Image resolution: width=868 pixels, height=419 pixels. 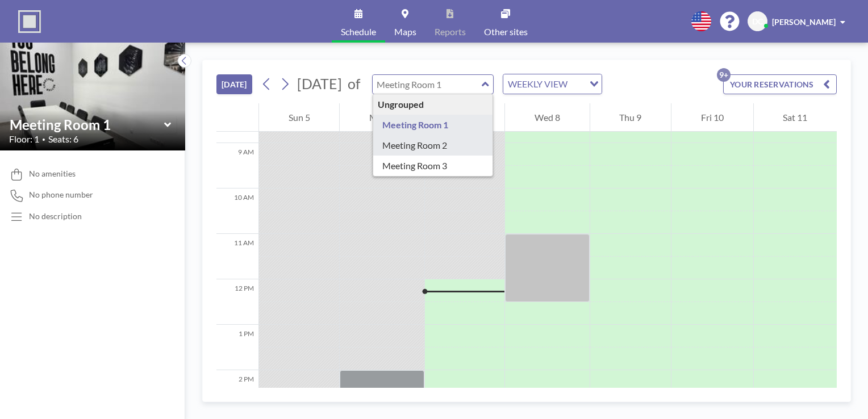 What do you see at coordinates (433, 145) in the screenshot?
I see `div: Meeting Room 2` at bounding box center [433, 145].